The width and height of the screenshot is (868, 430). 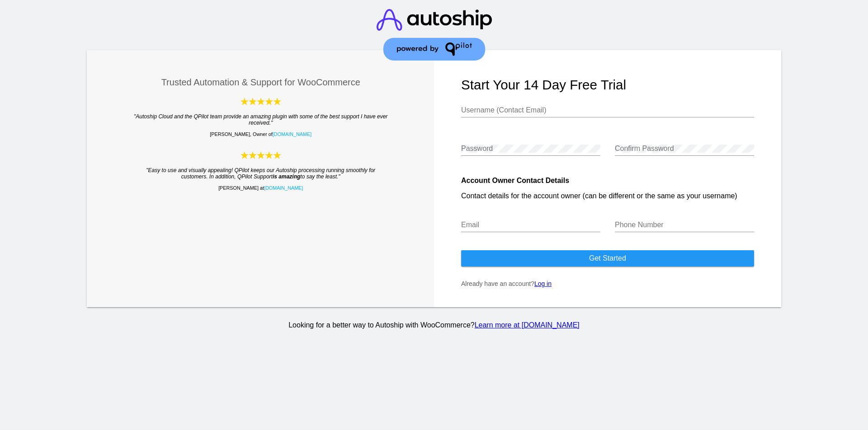 What do you see at coordinates (608, 258) in the screenshot?
I see `span: Get started` at bounding box center [608, 258].